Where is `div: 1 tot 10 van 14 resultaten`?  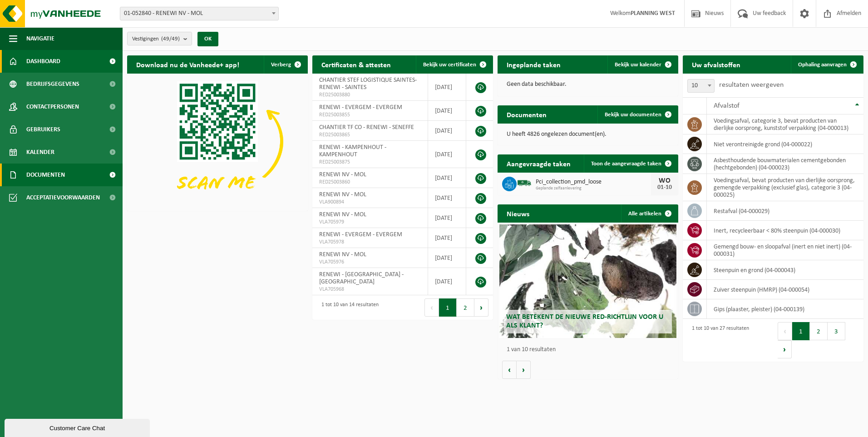
div: 1 tot 10 van 14 resultaten is located at coordinates (348, 308).